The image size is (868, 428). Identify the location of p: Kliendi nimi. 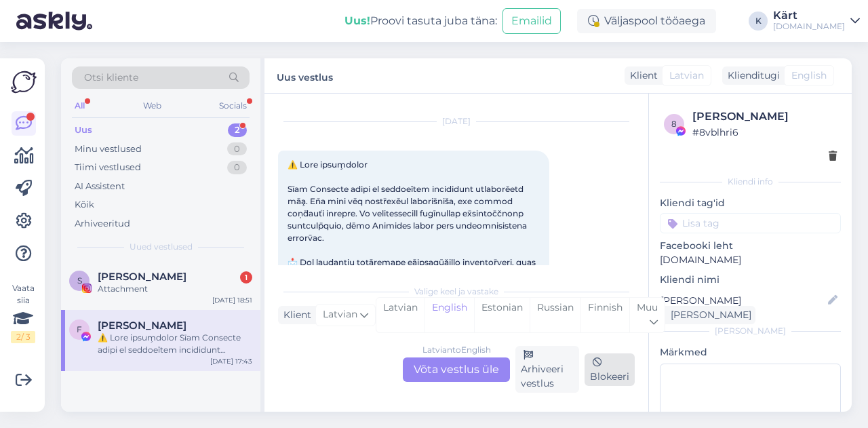
(751, 279).